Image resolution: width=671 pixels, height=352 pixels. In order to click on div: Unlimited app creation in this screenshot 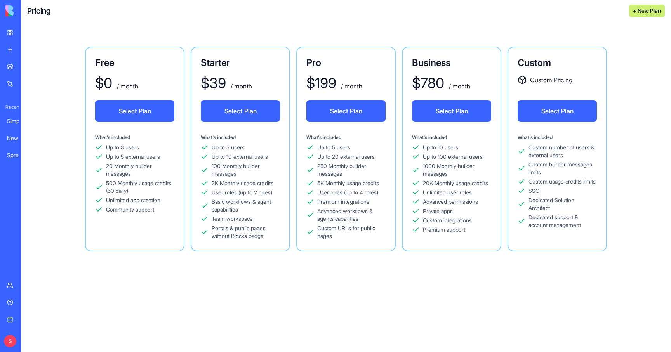, I will do `click(133, 200)`.